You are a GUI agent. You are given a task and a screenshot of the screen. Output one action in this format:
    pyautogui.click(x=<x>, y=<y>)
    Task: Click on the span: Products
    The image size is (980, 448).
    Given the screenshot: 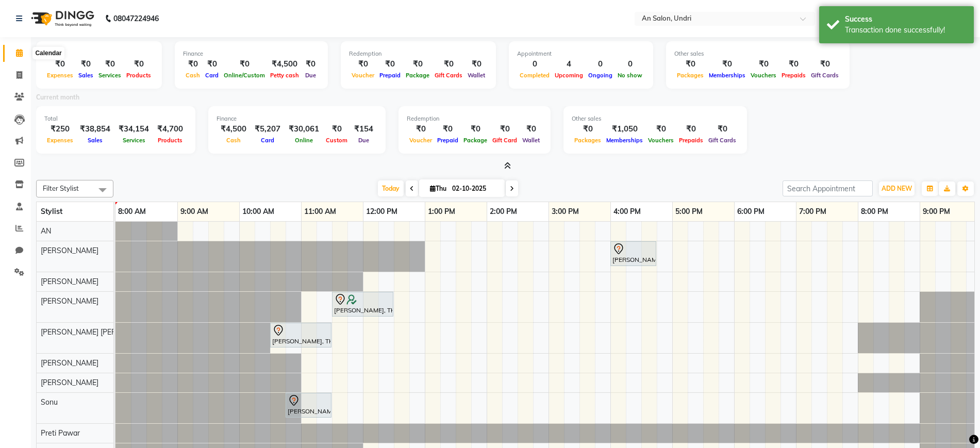 What is the action you would take?
    pyautogui.click(x=170, y=140)
    